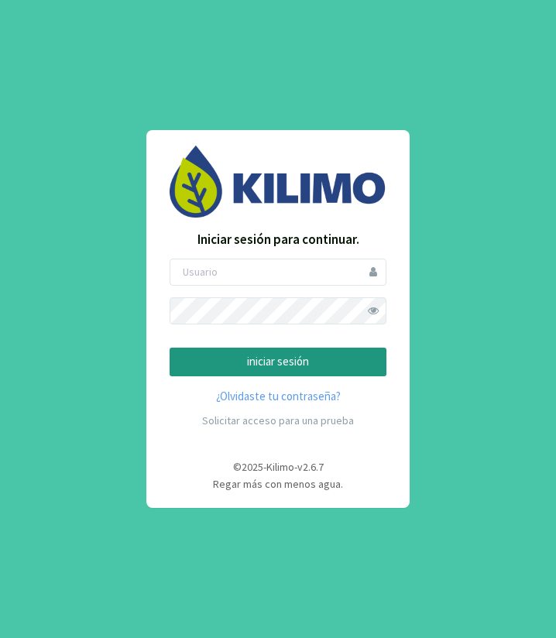 The height and width of the screenshot is (638, 556). Describe the element at coordinates (278, 421) in the screenshot. I see `a: Solicitar acceso para una prueba` at that location.